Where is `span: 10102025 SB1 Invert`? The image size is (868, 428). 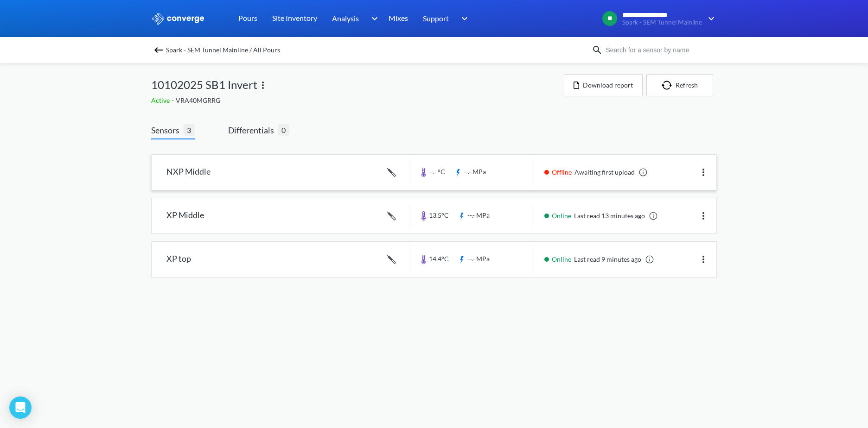
span: 10102025 SB1 Invert is located at coordinates (204, 85).